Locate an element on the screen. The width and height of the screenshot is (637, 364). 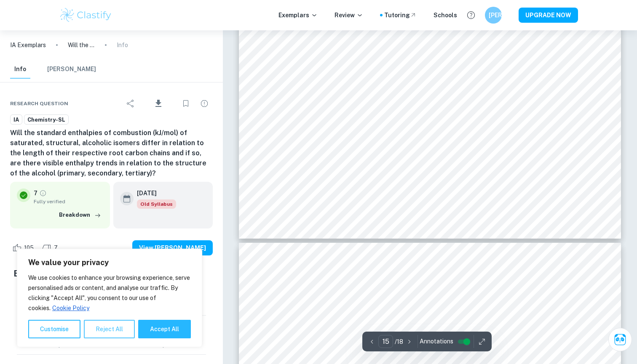
div: Download is located at coordinates (158, 103).